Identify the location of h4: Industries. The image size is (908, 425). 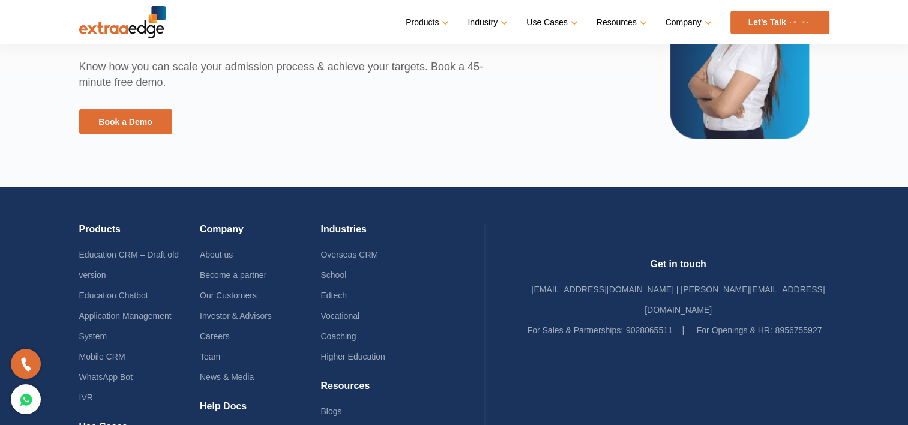
(381, 234).